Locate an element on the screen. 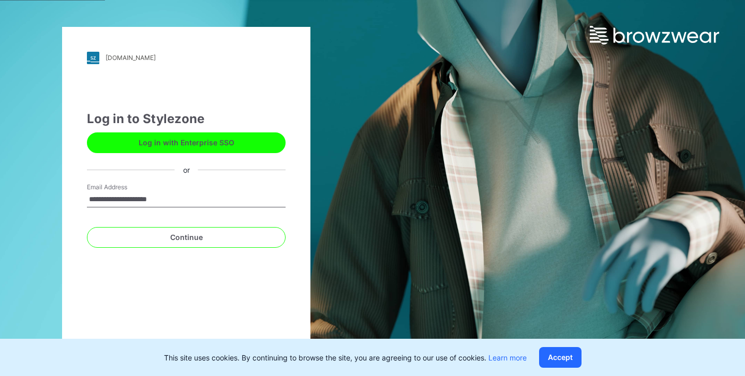 The height and width of the screenshot is (376, 745). div: or is located at coordinates (186, 170).